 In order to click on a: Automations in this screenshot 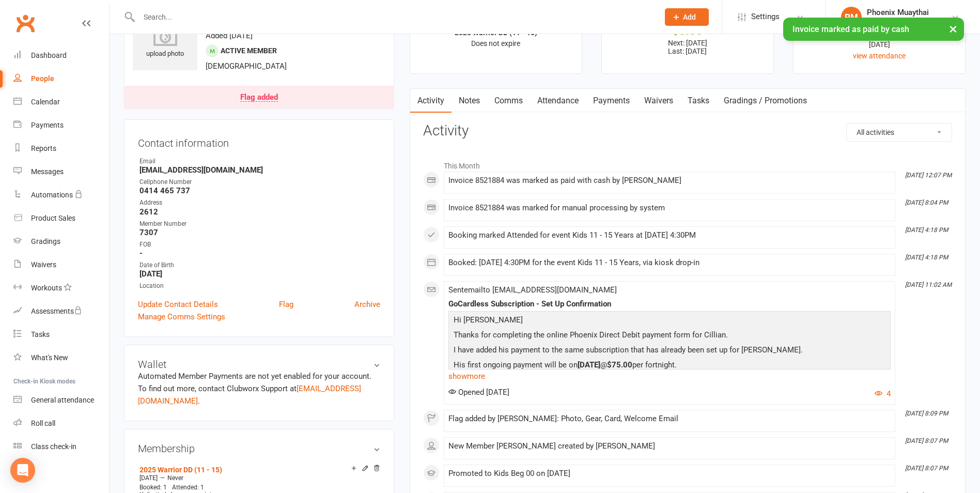, I will do `click(61, 195)`.